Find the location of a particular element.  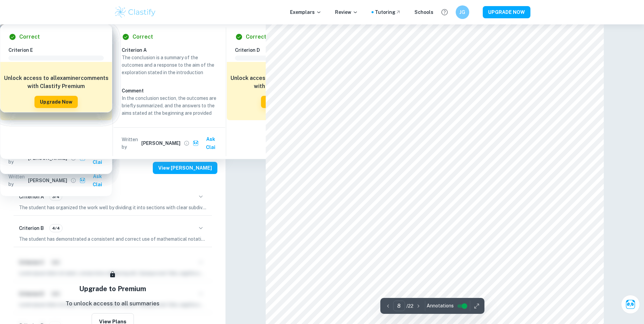

button: Help and Feedback is located at coordinates (445, 12).